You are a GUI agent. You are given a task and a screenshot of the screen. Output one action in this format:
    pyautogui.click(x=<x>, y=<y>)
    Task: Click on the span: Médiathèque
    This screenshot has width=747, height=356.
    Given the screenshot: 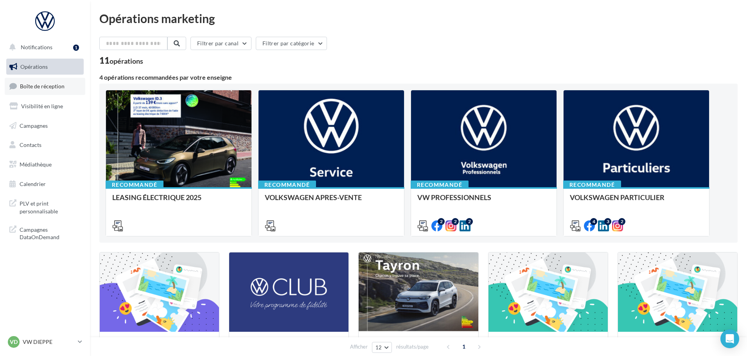 What is the action you would take?
    pyautogui.click(x=36, y=164)
    